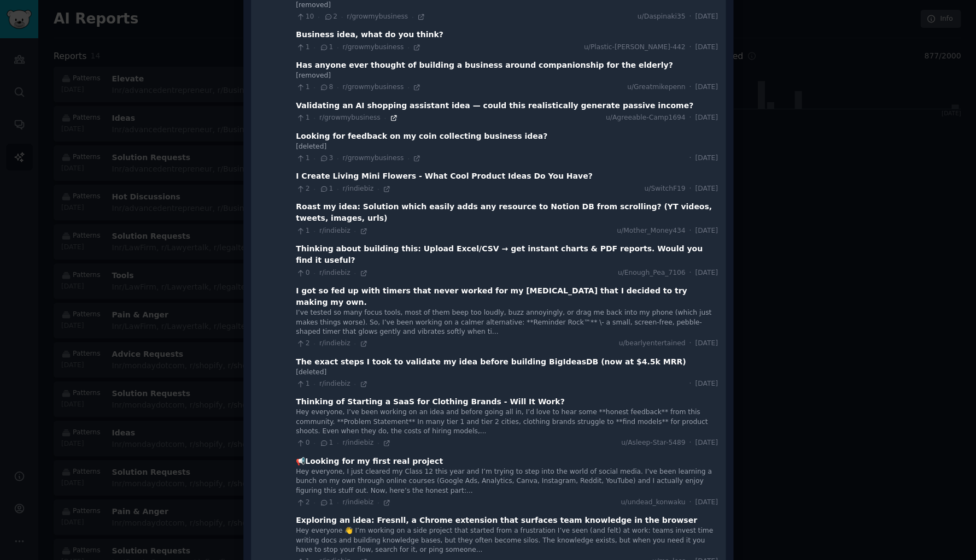  I want to click on span: u/SwitchF19, so click(664, 189).